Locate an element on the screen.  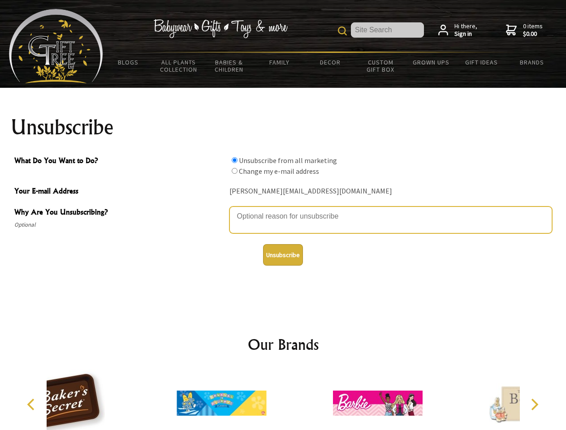
input: Site Search is located at coordinates (387, 30).